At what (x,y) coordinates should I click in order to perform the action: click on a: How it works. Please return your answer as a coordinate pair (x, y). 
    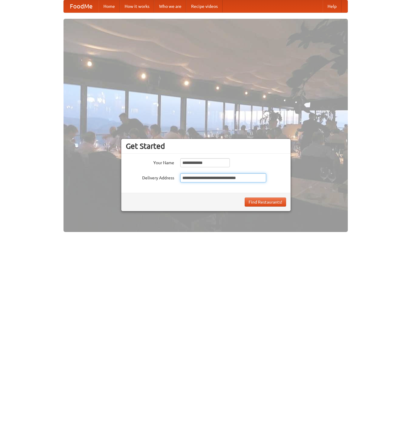
    Looking at the image, I should click on (137, 6).